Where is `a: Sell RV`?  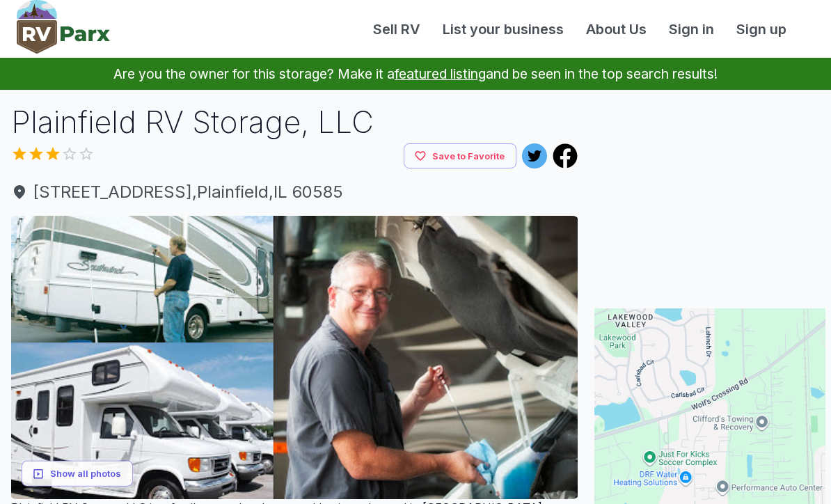 a: Sell RV is located at coordinates (397, 29).